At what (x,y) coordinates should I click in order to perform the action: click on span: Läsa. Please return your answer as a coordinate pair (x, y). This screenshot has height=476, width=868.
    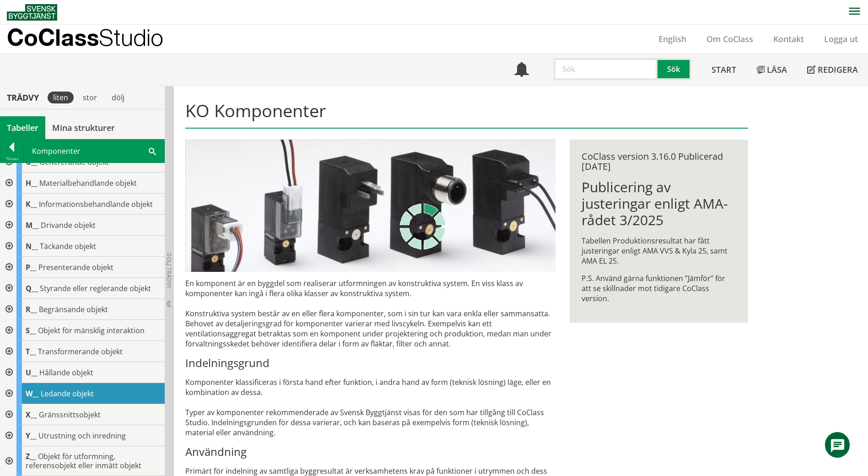
    Looking at the image, I should click on (777, 70).